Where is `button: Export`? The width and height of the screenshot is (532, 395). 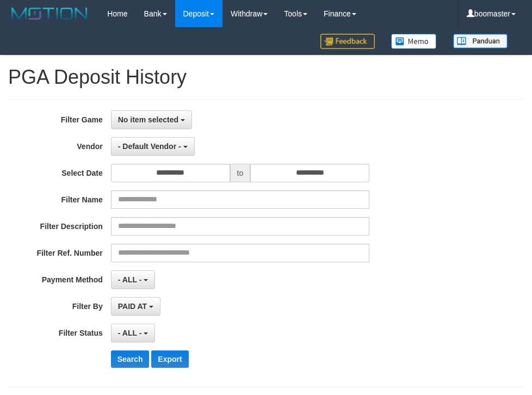
button: Export is located at coordinates (170, 359).